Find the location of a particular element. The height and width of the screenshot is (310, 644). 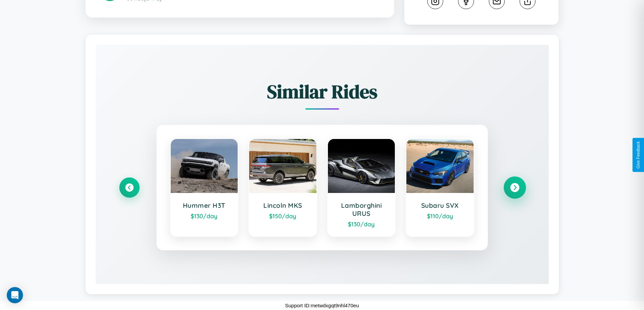

div: Give Feedback is located at coordinates (638, 155).